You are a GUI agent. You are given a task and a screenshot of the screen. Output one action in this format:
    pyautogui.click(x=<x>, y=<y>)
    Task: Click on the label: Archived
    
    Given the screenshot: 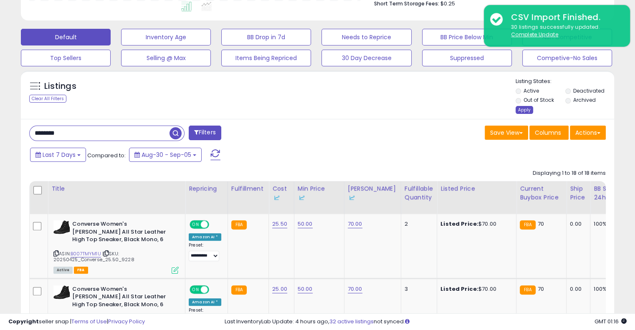 What is the action you would take?
    pyautogui.click(x=584, y=100)
    